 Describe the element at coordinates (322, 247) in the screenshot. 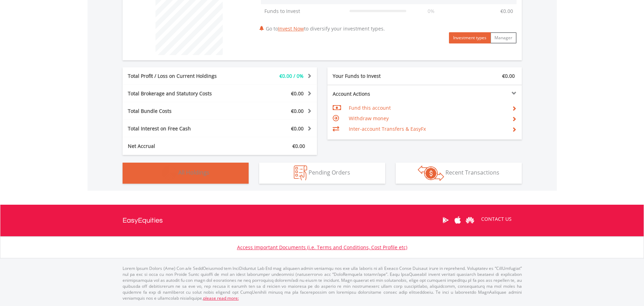

I see `a: Access Important Documents (i.e. Terms and Conditions, Cost Profile etc)` at that location.